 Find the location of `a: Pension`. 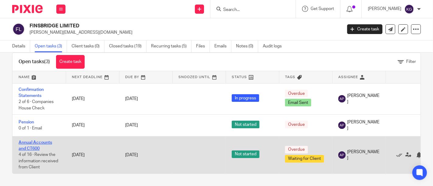

a: Pension is located at coordinates (26, 122).